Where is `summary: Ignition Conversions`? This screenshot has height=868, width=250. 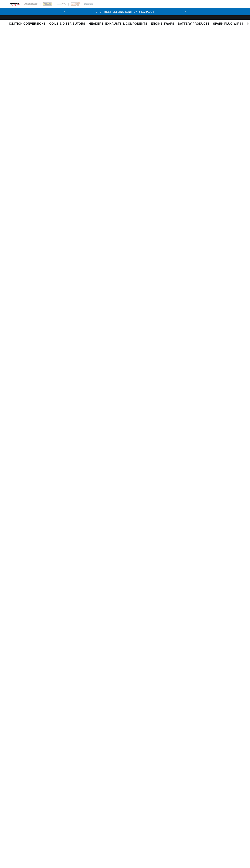
summary: Ignition Conversions is located at coordinates (28, 24).